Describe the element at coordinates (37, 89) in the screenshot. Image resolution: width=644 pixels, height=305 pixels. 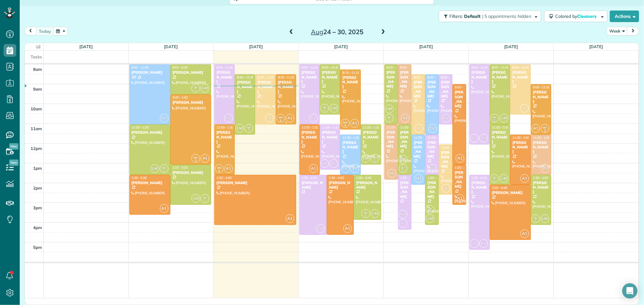
I see `span: 9am` at that location.